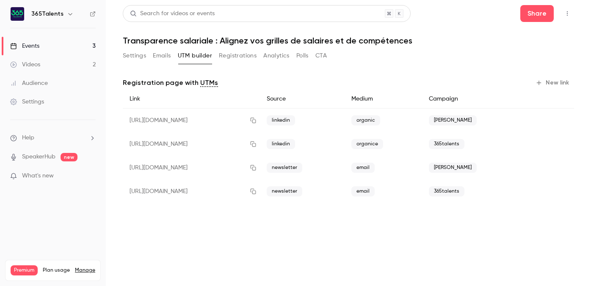 The width and height of the screenshot is (591, 286). Describe the element at coordinates (321, 56) in the screenshot. I see `button: CTA` at that location.